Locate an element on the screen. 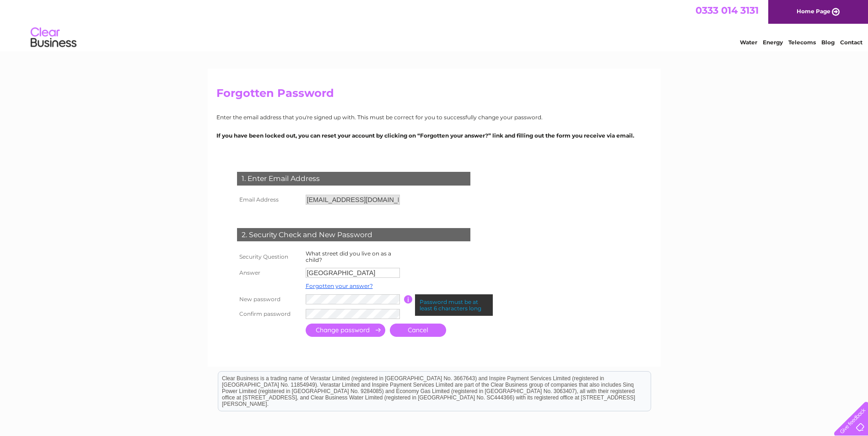  span: 0333 014 3131 is located at coordinates (727, 10).